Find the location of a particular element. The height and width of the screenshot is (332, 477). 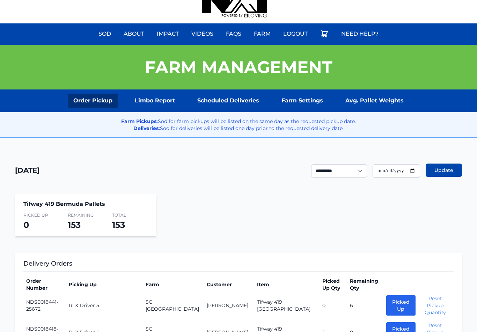

a: Sod is located at coordinates (105, 34).